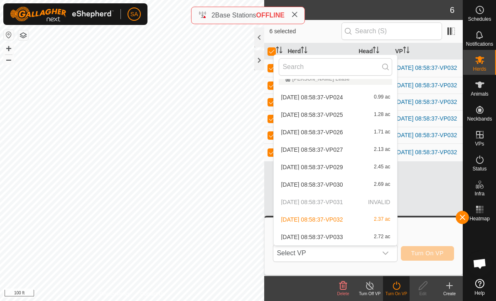  Describe the element at coordinates (382, 219) in the screenshot. I see `span: 2.37 ac` at that location.